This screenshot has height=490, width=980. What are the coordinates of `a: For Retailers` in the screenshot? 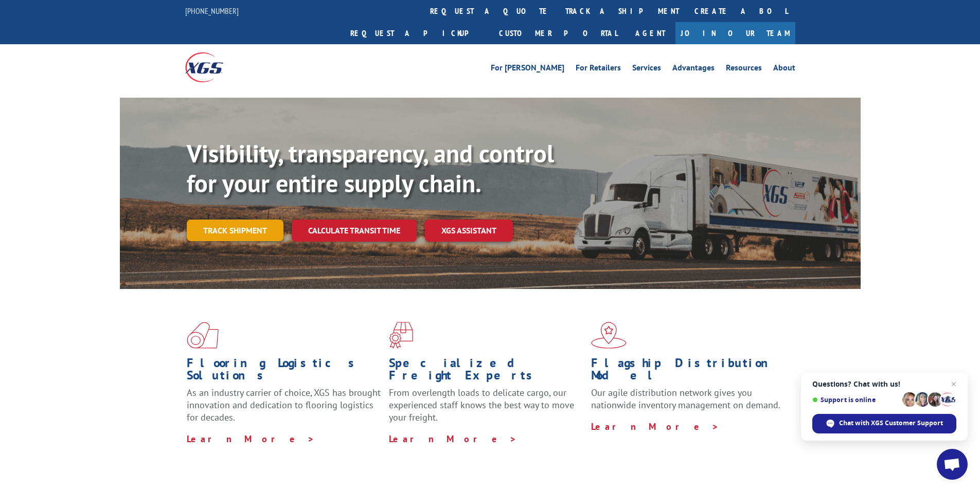 It's located at (598, 69).